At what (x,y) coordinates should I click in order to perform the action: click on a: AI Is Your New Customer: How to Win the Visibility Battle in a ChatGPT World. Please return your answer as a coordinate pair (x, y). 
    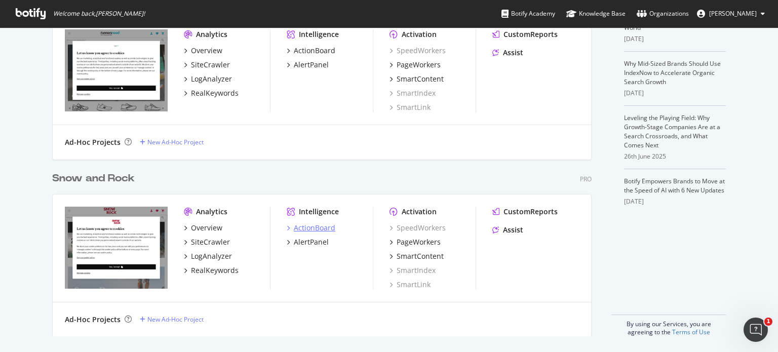
    Looking at the image, I should click on (674, 18).